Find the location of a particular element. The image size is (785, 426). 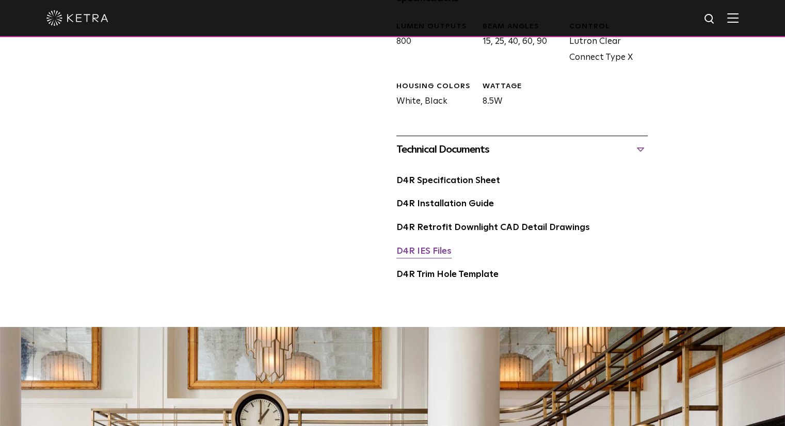

img: Hamburger%20Nav.svg is located at coordinates (733, 18).